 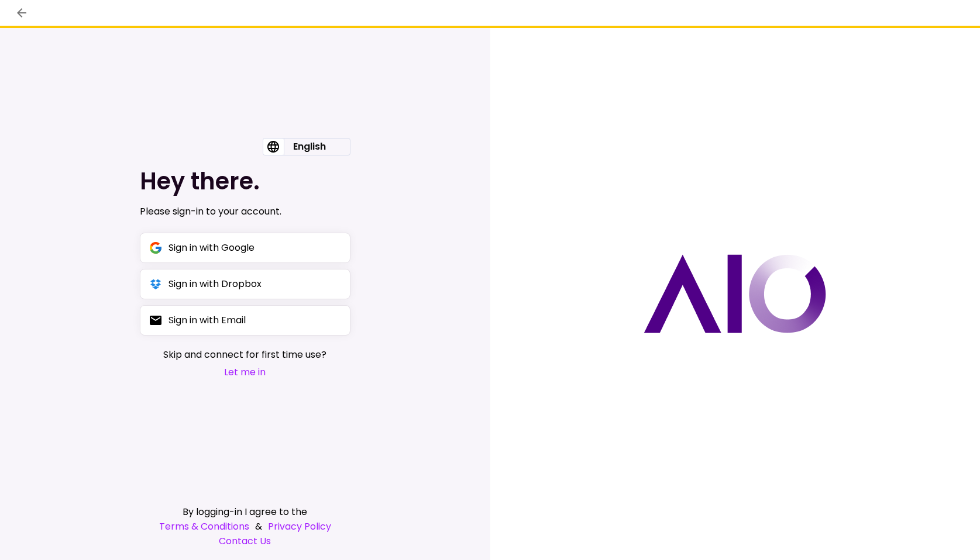 What do you see at coordinates (211, 247) in the screenshot?
I see `div: Sign in with Google` at bounding box center [211, 247].